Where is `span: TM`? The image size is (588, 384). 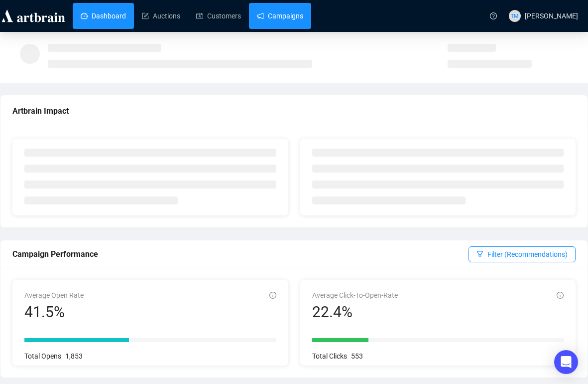 span: TM is located at coordinates (514, 15).